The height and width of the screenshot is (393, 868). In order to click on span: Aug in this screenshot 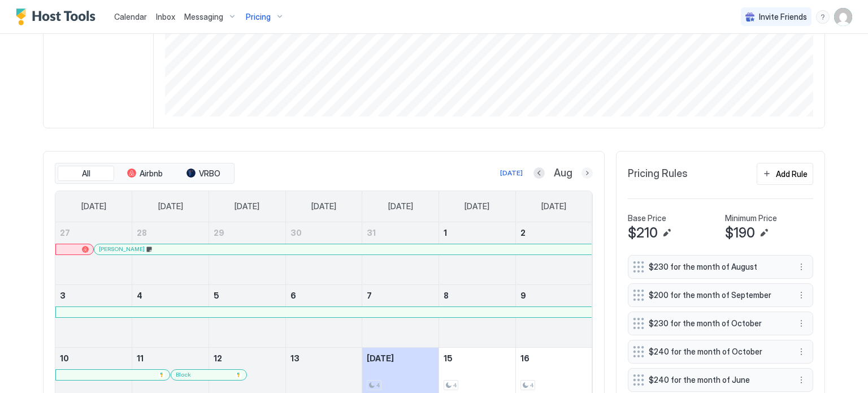, I will do `click(563, 173)`.